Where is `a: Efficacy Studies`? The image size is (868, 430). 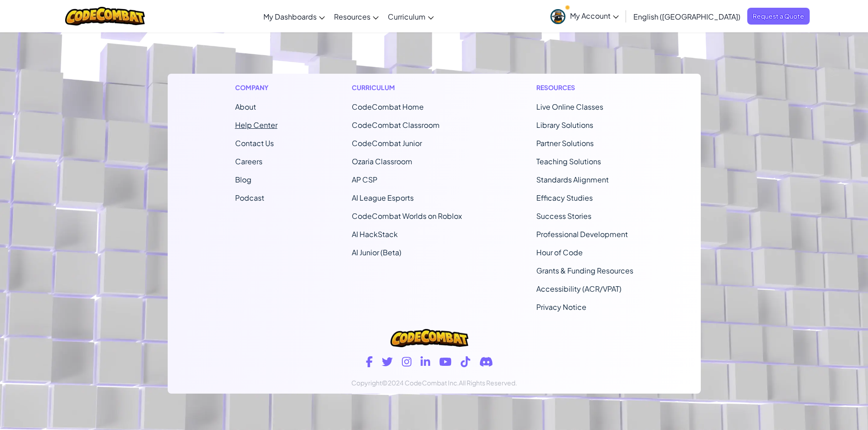
a: Efficacy Studies is located at coordinates (565, 197).